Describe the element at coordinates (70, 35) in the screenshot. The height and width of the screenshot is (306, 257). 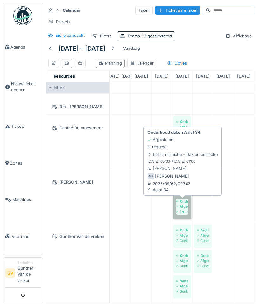
I see `div: Eis je aandacht` at that location.